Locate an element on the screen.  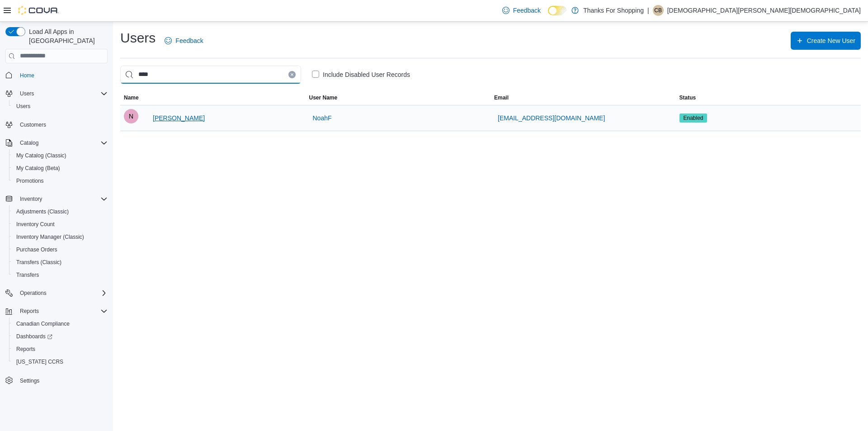
a: Promotions is located at coordinates (30, 181).